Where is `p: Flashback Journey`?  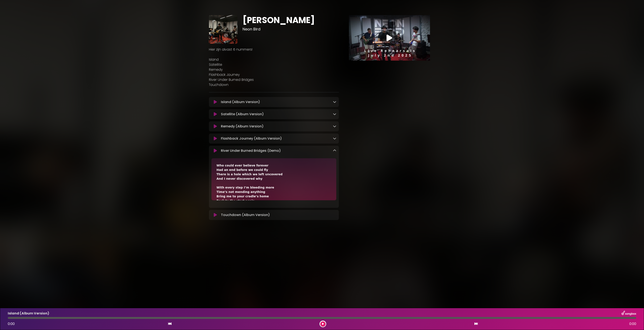
p: Flashback Journey is located at coordinates (274, 75).